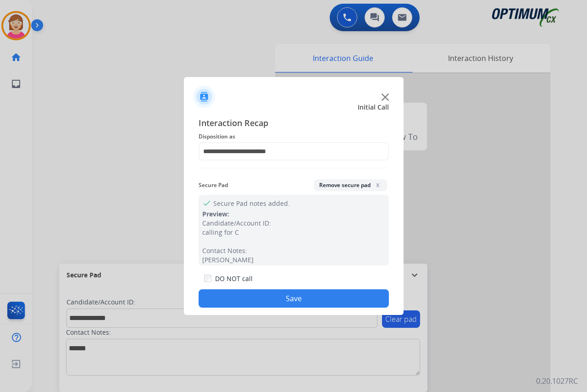 Image resolution: width=587 pixels, height=392 pixels. Describe the element at coordinates (557, 381) in the screenshot. I see `p: 0.20.1027RC` at that location.